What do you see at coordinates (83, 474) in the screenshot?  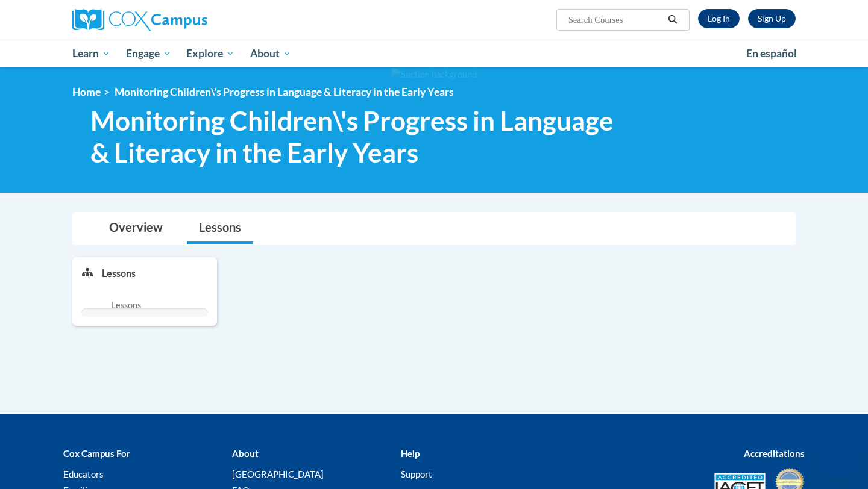 I see `a: Educators` at bounding box center [83, 474].